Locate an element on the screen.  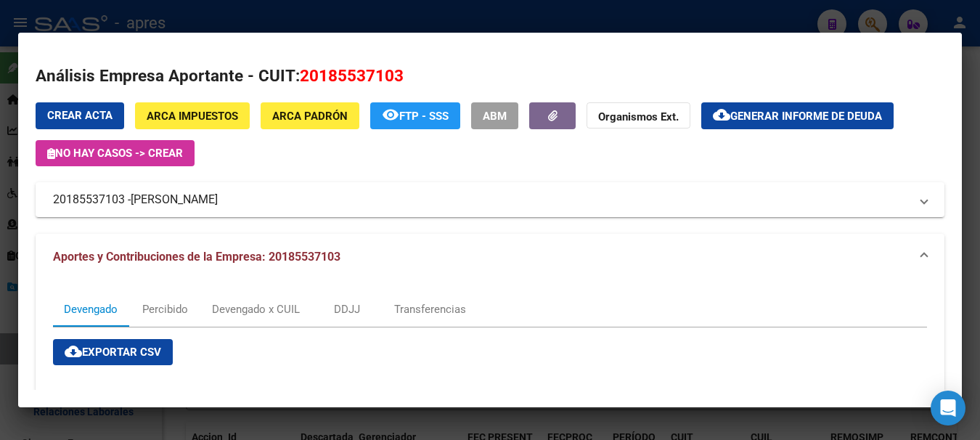
button: ABM is located at coordinates (495, 115).